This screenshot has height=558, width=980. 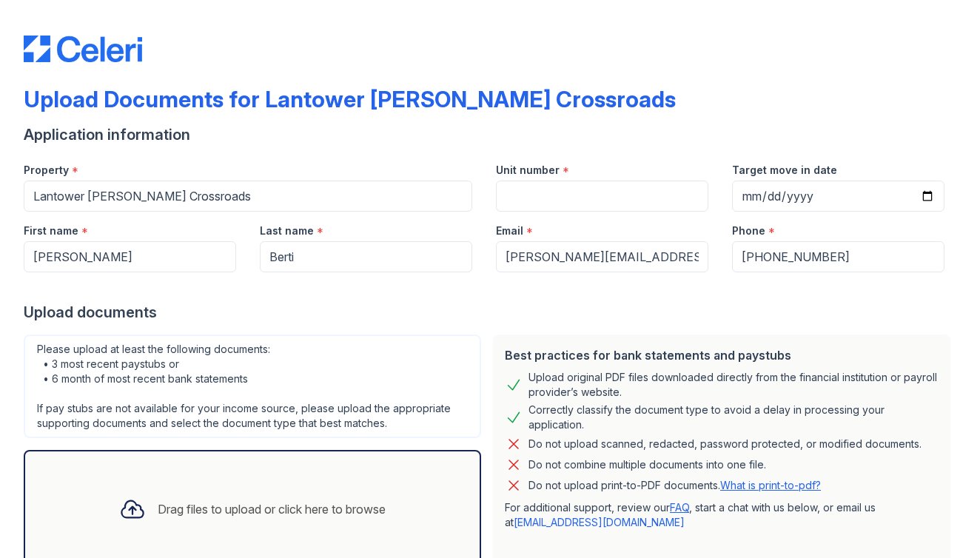 What do you see at coordinates (647, 465) in the screenshot?
I see `div: Do not combine multiple documents into one file.` at bounding box center [647, 465].